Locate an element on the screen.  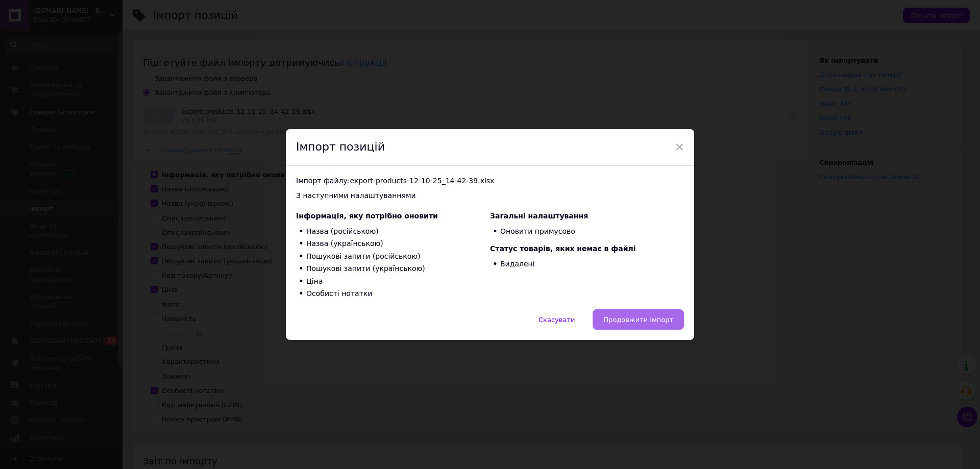
button: Скасувати is located at coordinates (556, 320).